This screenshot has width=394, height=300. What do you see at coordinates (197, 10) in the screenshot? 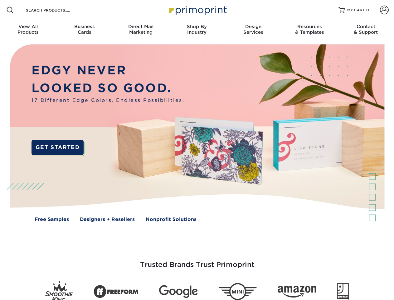
I see `img: Primoprint` at bounding box center [197, 10].